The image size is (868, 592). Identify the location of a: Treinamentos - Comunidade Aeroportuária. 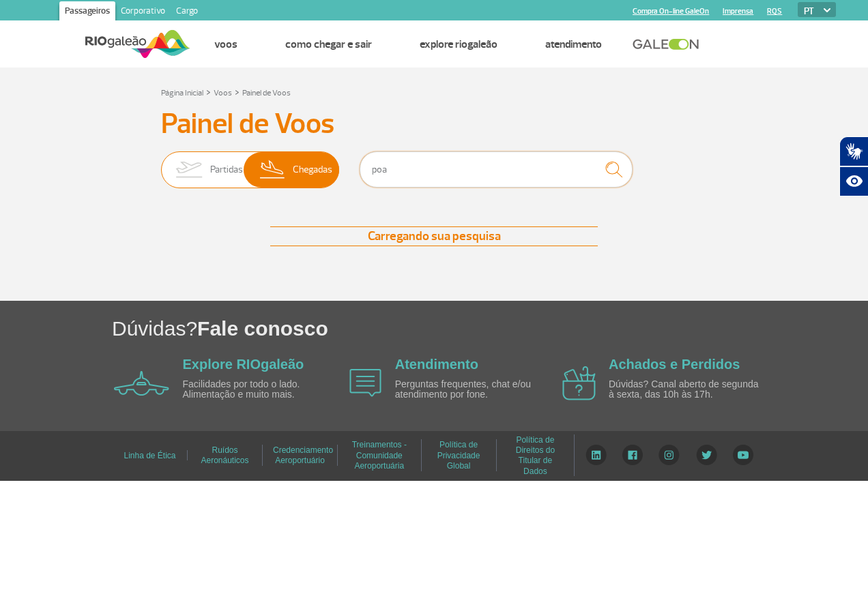
(379, 455).